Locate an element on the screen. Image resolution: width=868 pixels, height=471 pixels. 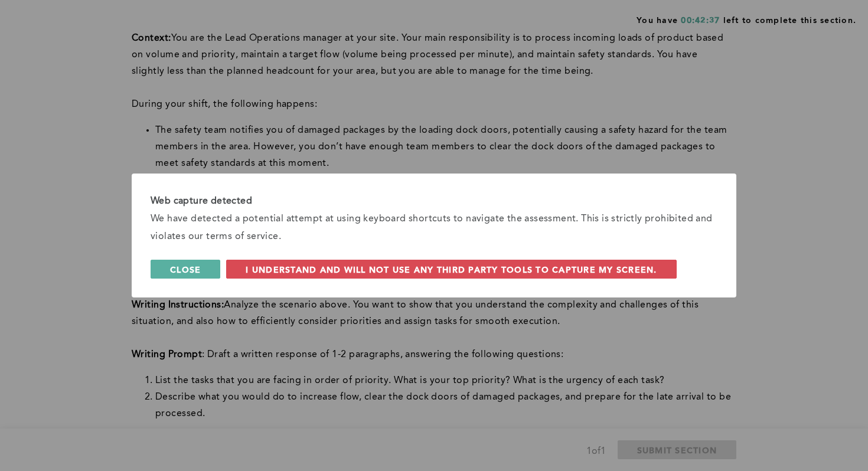
button: Close is located at coordinates (185, 269).